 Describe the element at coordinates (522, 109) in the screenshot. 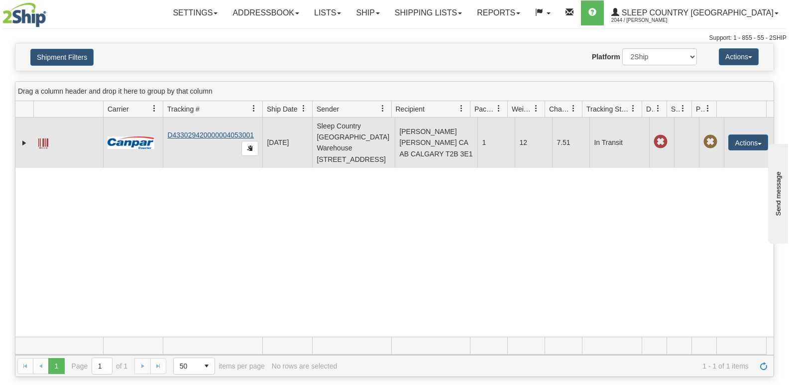

I see `span: Weight` at that location.